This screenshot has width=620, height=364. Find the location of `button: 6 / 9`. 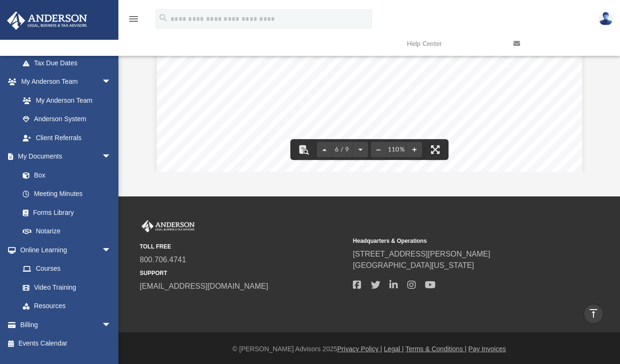

button: 6 / 9 is located at coordinates (343, 150).